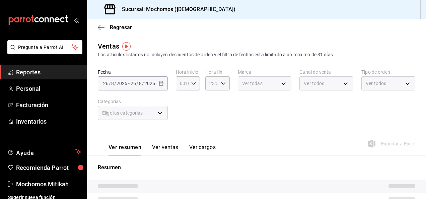 The width and height of the screenshot is (426, 199). What do you see at coordinates (252, 83) in the screenshot?
I see `span: Ver todas` at bounding box center [252, 83].